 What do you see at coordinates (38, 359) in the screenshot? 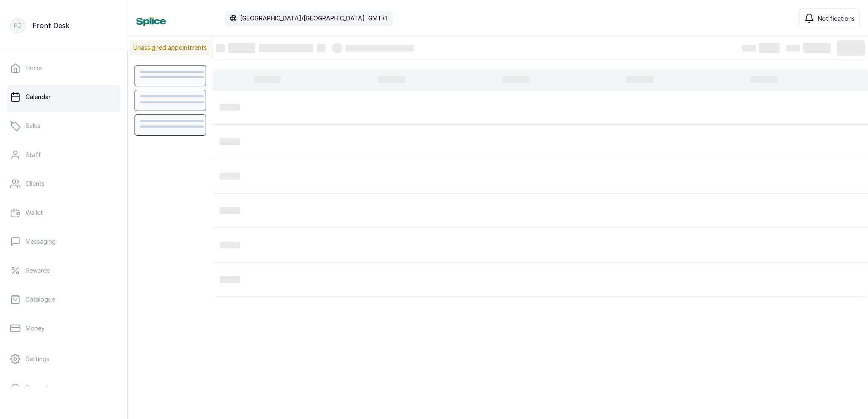
I see `p: Settings` at bounding box center [38, 359].